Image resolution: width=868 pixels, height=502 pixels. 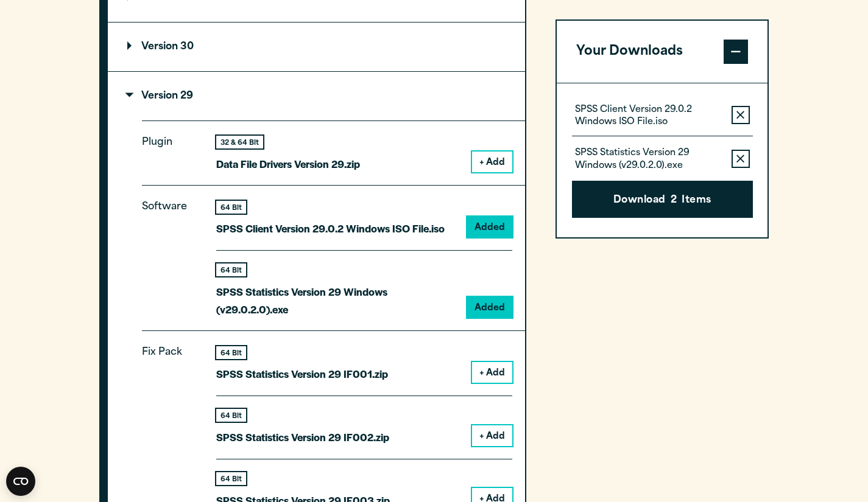 What do you see at coordinates (160, 97) in the screenshot?
I see `p: Version 29` at bounding box center [160, 97].